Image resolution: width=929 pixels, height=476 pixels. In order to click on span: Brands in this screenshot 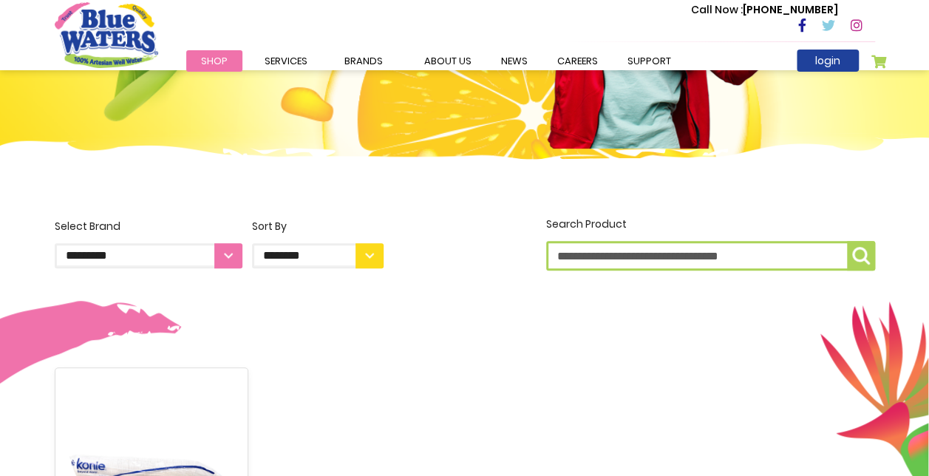, I will do `click(364, 61)`.